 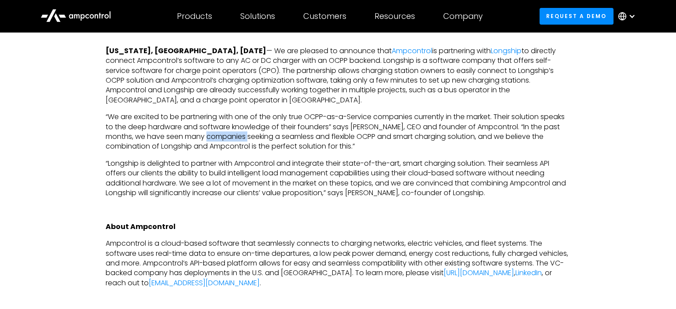 I want to click on a: Longship, so click(x=506, y=51).